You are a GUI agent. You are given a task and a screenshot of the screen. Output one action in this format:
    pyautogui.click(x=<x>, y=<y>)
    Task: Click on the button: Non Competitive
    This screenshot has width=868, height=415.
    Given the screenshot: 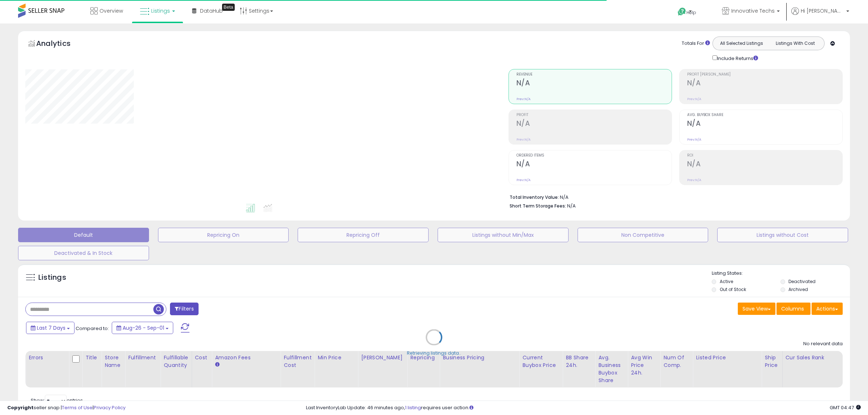 What is the action you would take?
    pyautogui.click(x=643, y=235)
    